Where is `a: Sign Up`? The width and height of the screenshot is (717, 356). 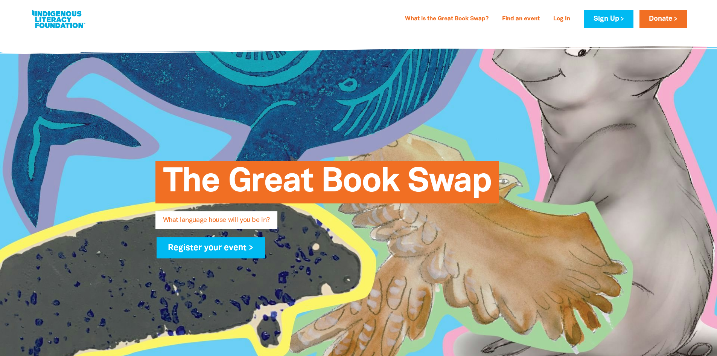
a: Sign Up is located at coordinates (608, 19).